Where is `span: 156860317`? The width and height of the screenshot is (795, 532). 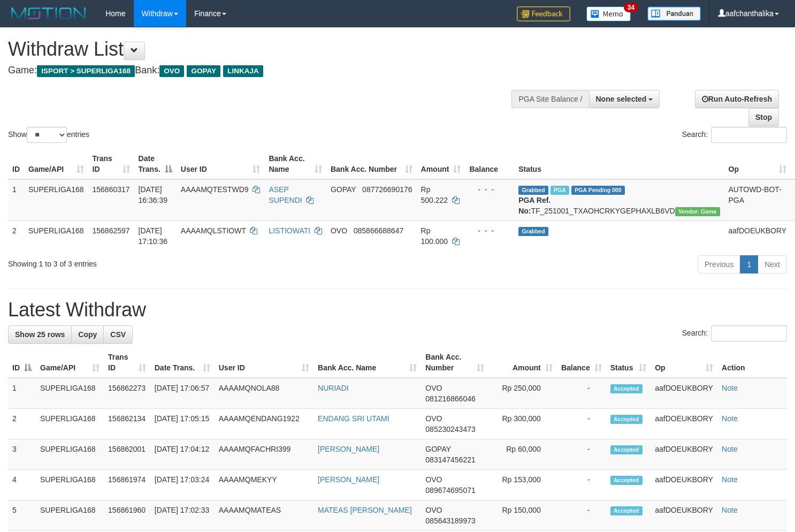 span: 156860317 is located at coordinates (111, 189).